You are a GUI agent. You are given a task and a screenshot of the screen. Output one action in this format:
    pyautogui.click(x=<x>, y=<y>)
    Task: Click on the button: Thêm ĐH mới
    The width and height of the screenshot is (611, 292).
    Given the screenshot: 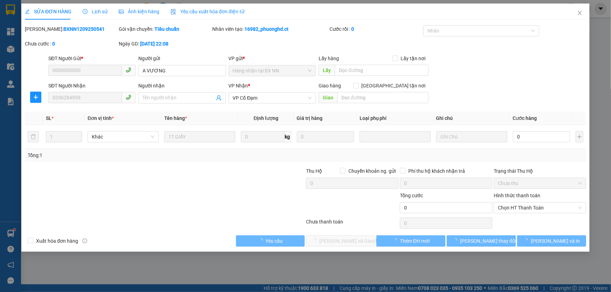 What is the action you would take?
    pyautogui.click(x=411, y=241)
    